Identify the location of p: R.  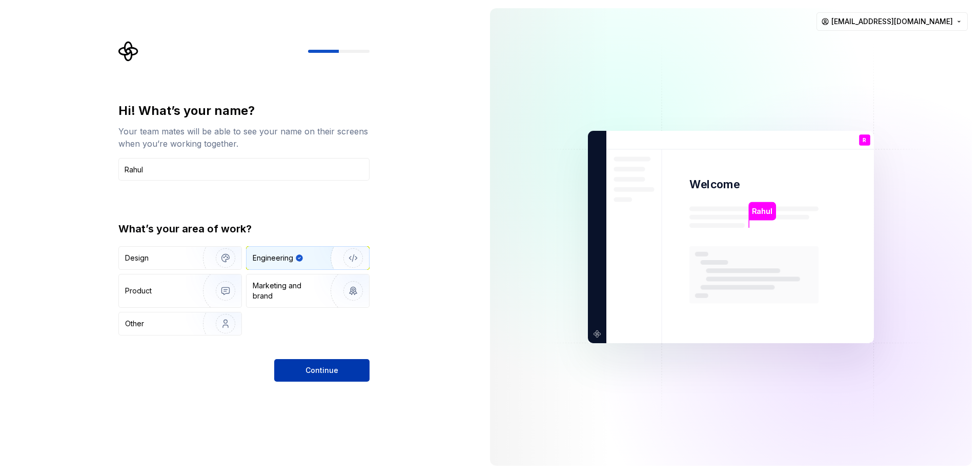
(864, 140).